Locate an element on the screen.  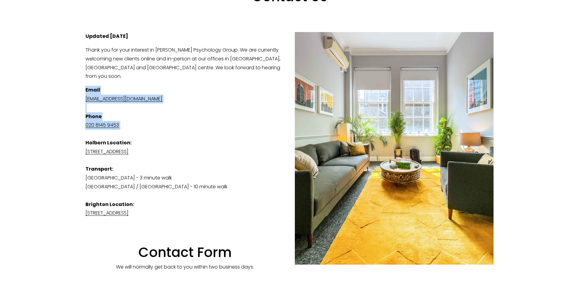
p: We will normally get back to you within two business days. is located at coordinates (289, 267).